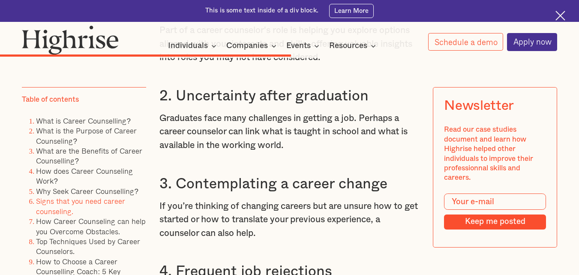 This screenshot has height=275, width=579. I want to click on div: Table of contents, so click(50, 99).